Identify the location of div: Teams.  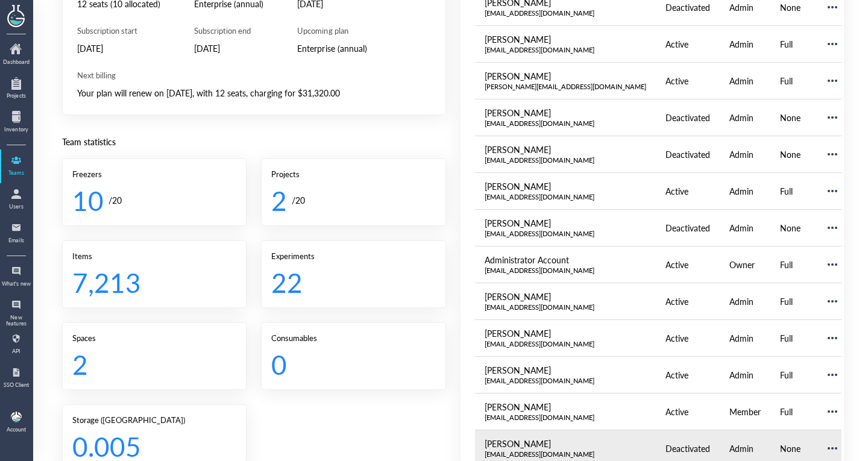
(16, 173).